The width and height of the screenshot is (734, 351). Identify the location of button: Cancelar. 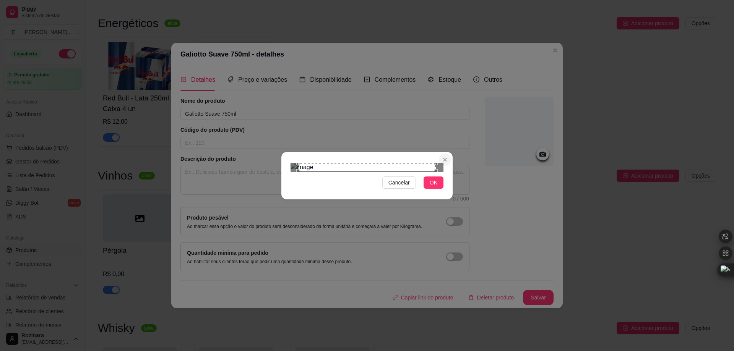
(399, 183).